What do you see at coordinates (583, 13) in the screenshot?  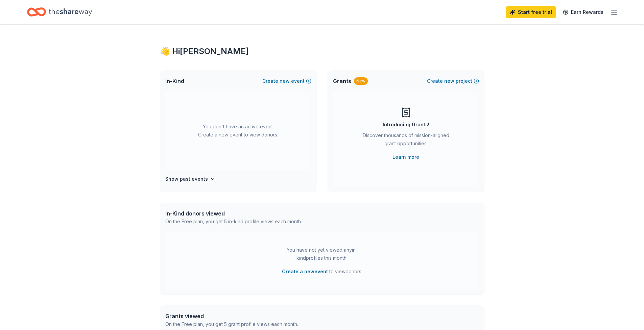 I see `a: Earn Rewards` at bounding box center [583, 13].